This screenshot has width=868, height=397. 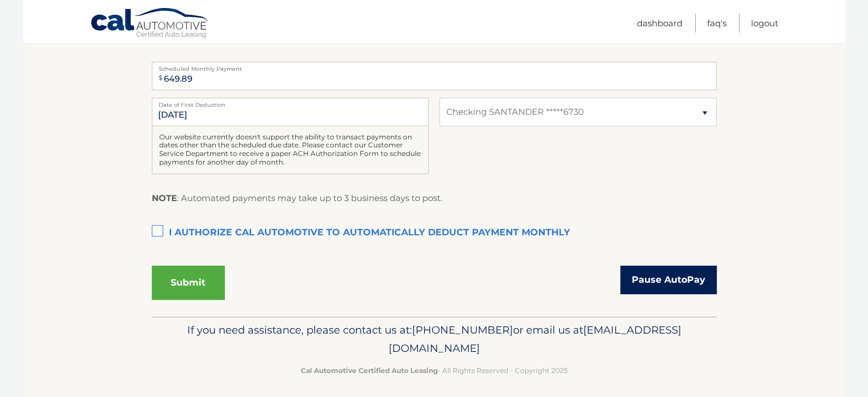 I want to click on a: Logout, so click(x=765, y=23).